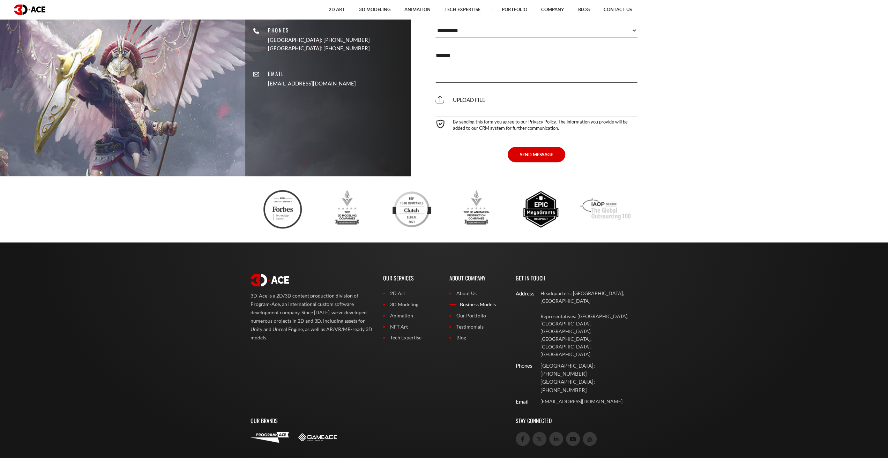 This screenshot has width=888, height=458. Describe the element at coordinates (312, 74) in the screenshot. I see `p: Email` at that location.